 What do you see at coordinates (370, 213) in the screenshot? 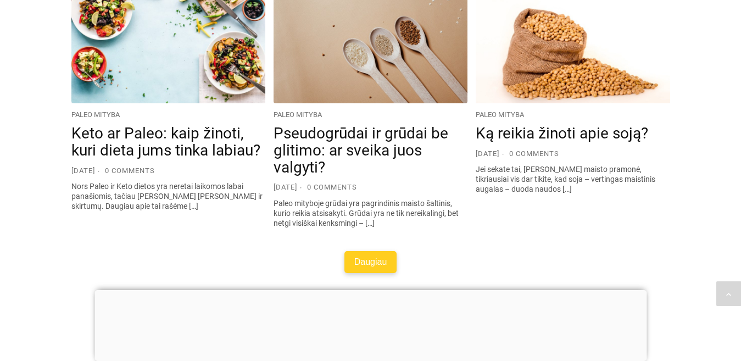
I see `p: Paleo mityboje grūdai yra pagrindinis maisto šaltinis, kurio reikia atsisakyti. Grūdai yra ne tik...` at bounding box center [370, 213].